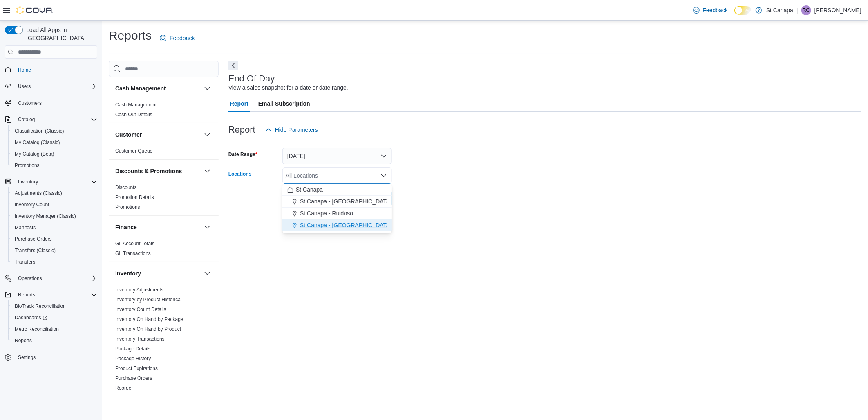 Image resolution: width=868 pixels, height=420 pixels. I want to click on span: Package Details, so click(133, 348).